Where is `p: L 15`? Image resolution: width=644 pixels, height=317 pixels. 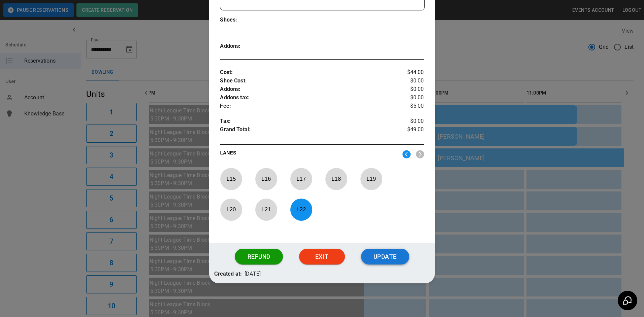
p: L 15 is located at coordinates (231, 178).